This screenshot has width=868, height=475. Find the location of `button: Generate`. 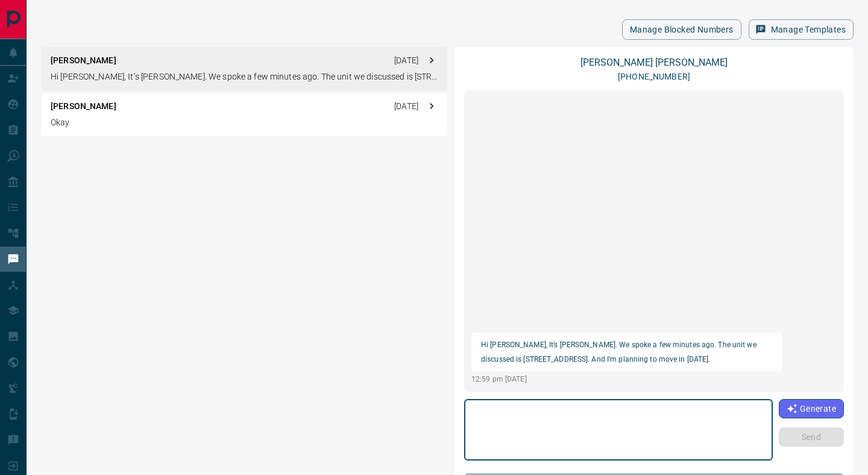

button: Generate is located at coordinates (811, 408).